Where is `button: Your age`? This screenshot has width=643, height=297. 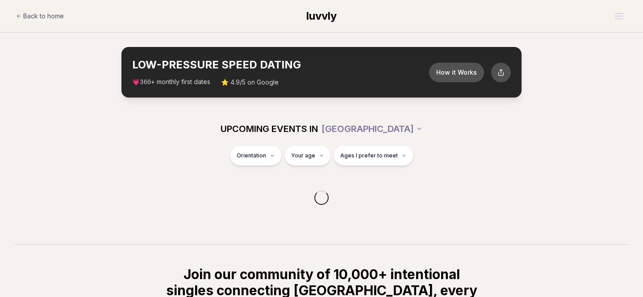
button: Your age is located at coordinates (308, 155).